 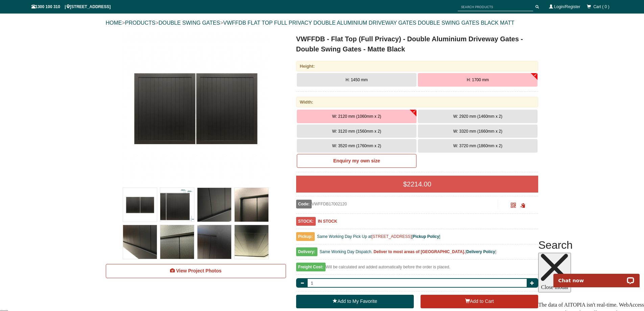 What do you see at coordinates (355, 302) in the screenshot?
I see `a: Add to My Favorite` at bounding box center [355, 302].